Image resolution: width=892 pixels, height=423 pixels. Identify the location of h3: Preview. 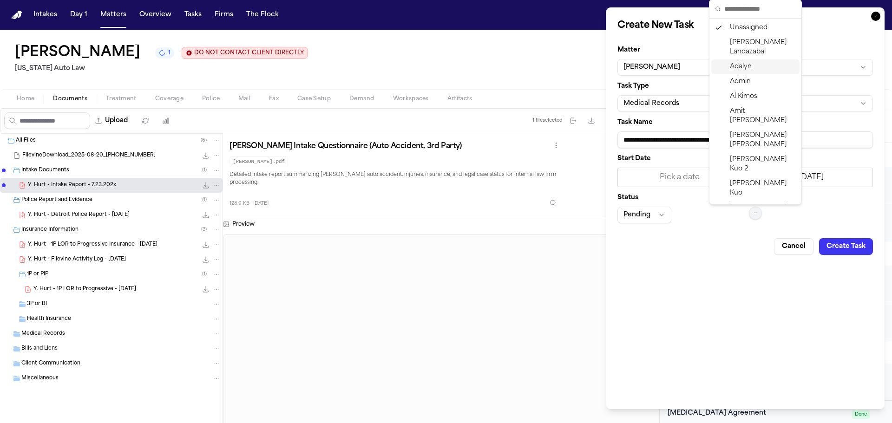
(243, 224).